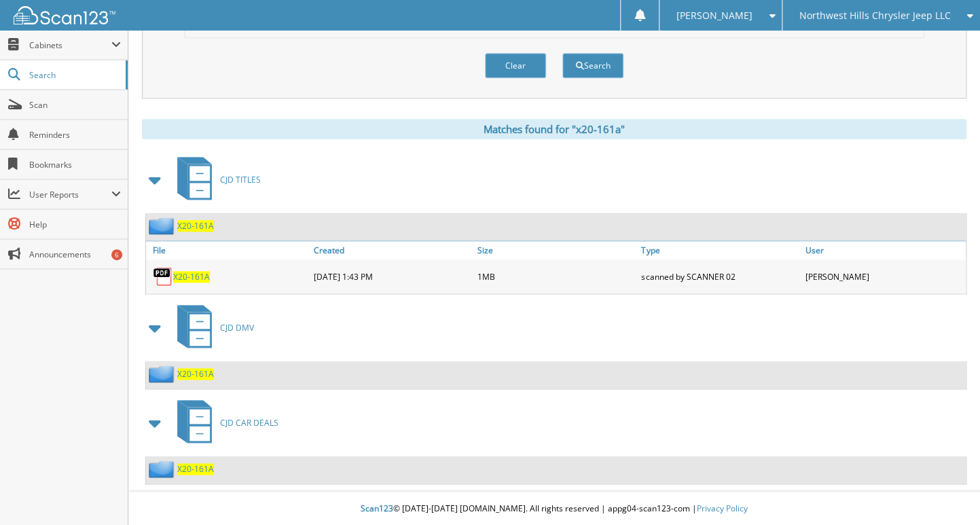  I want to click on a: CJD TITLES, so click(214, 180).